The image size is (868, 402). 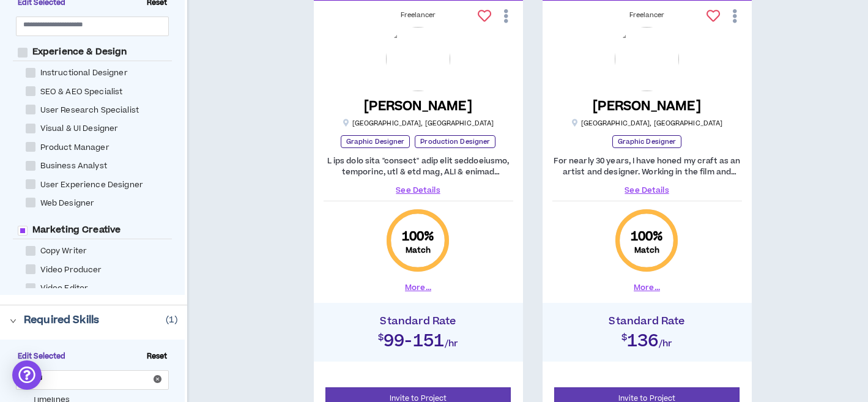 I want to click on h2: $99-151, so click(x=418, y=338).